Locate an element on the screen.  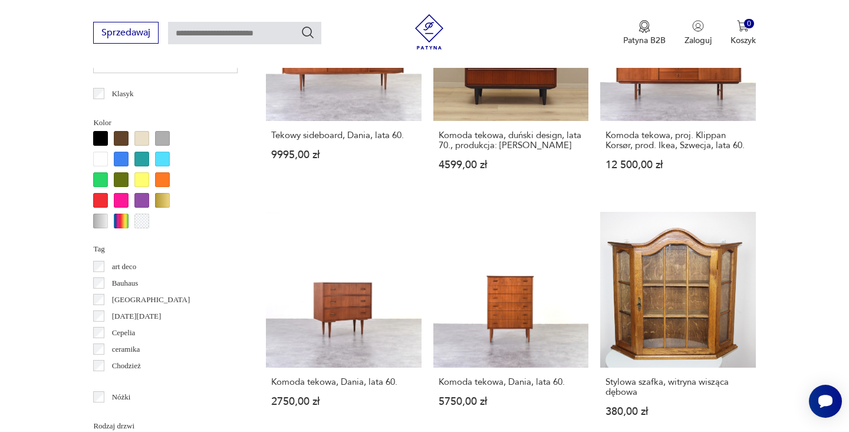
p: Cepelia is located at coordinates (124, 333).